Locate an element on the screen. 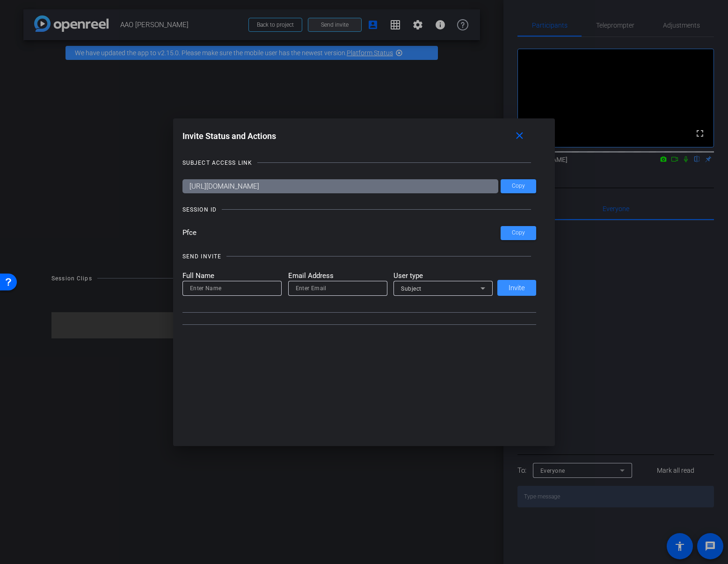  div: SUBJECT ACCESS LINK is located at coordinates (217, 163).